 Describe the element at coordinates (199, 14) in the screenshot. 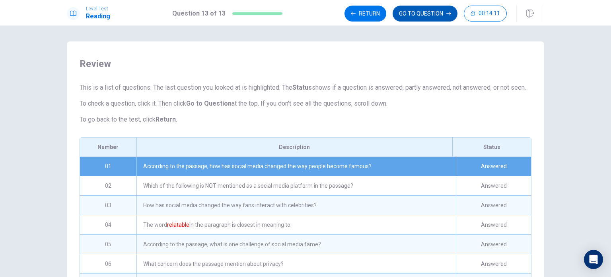

I see `h1: Question 13 of 13` at that location.